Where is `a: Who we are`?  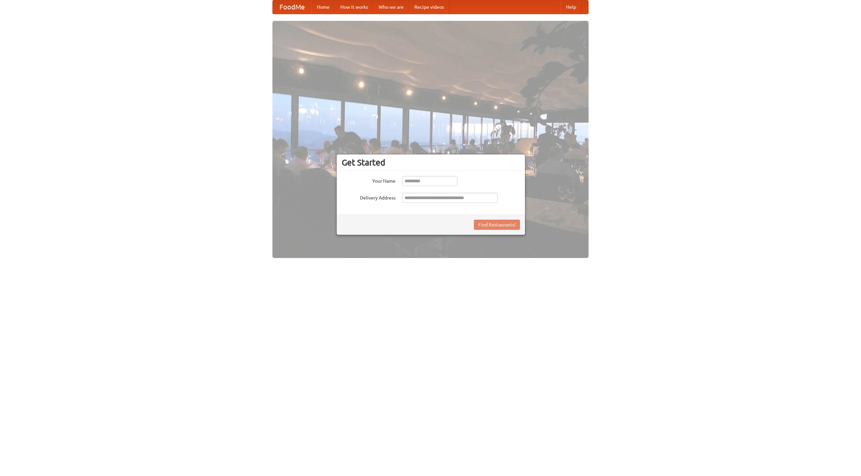 a: Who we are is located at coordinates (391, 7).